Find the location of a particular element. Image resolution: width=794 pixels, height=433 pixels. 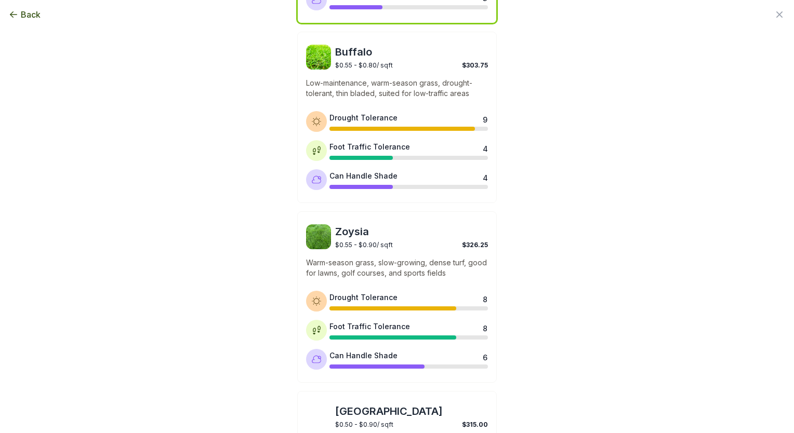

button: Back is located at coordinates (24, 15).